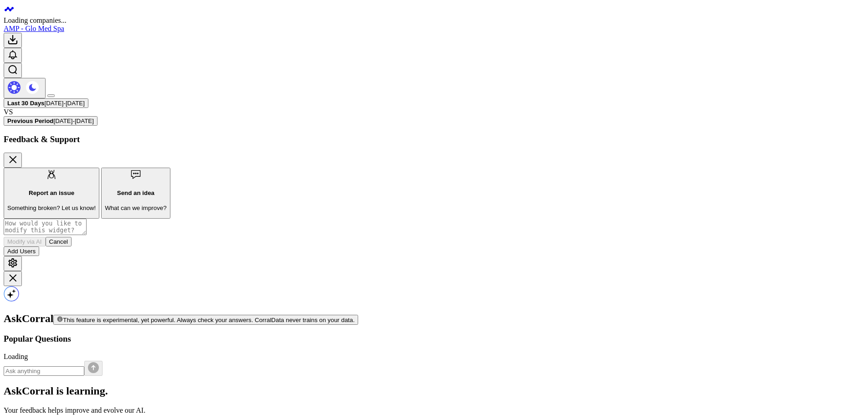  What do you see at coordinates (59, 241) in the screenshot?
I see `button: Cancel` at bounding box center [59, 241].